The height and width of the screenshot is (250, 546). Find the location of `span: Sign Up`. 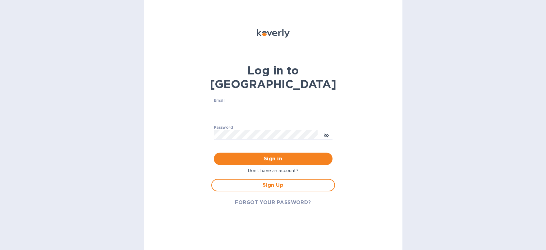

span: Sign Up is located at coordinates (273, 185).